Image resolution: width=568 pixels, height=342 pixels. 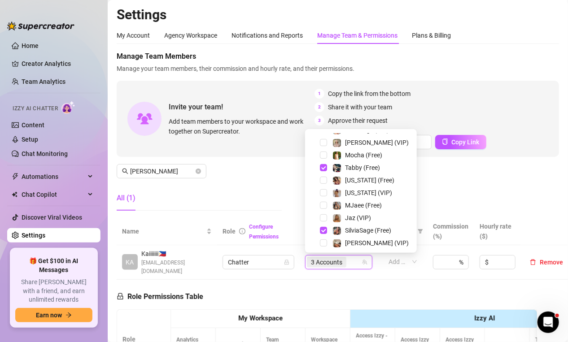 I want to click on div: Plans & Billing, so click(x=431, y=35).